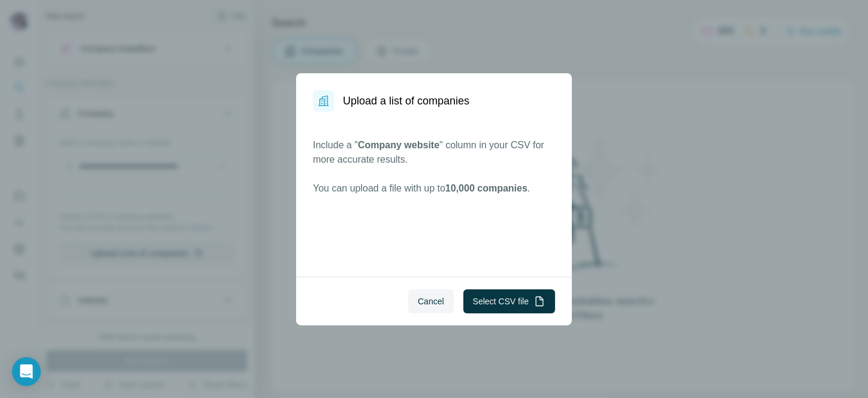 The image size is (868, 398). I want to click on button: Select CSV file, so click(509, 301).